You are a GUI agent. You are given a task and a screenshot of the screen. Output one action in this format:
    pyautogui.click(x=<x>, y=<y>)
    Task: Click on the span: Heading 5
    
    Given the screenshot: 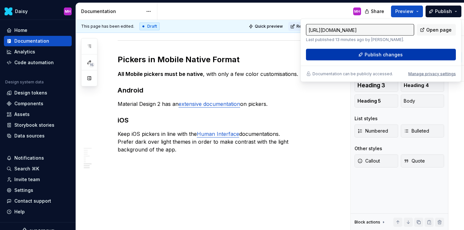 What is the action you would take?
    pyautogui.click(x=369, y=101)
    